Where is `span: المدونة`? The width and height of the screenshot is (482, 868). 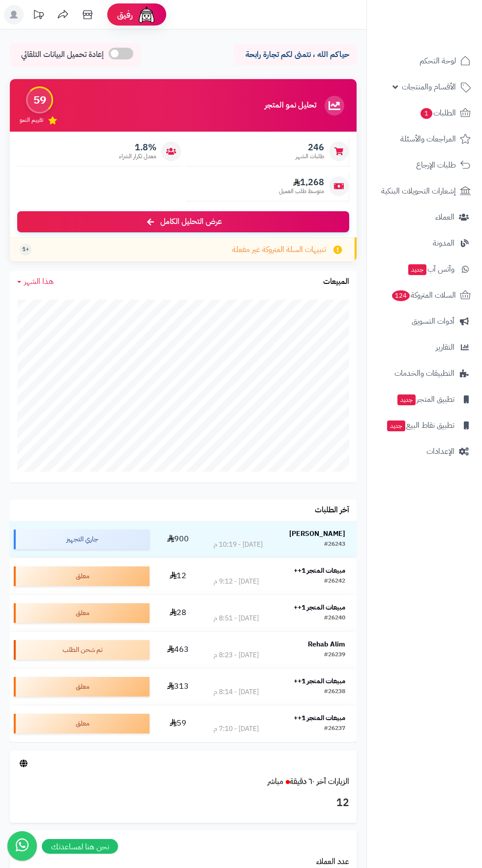 span: المدونة is located at coordinates (443, 243).